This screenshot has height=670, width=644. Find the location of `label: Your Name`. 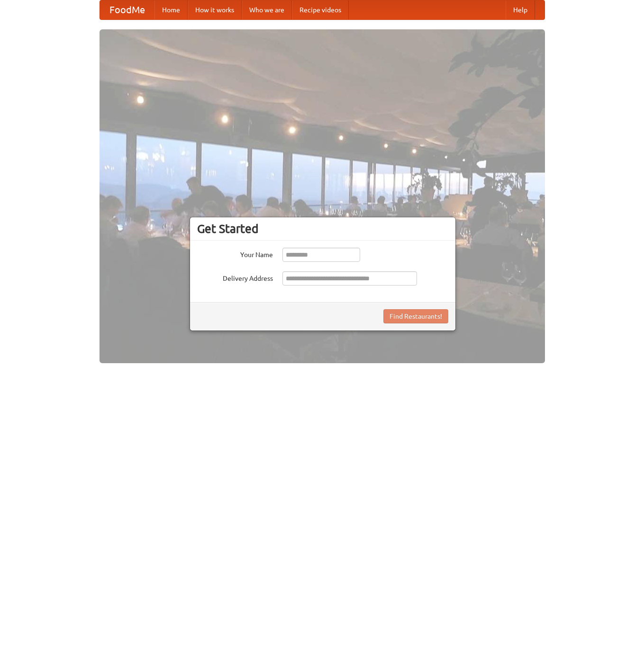

label: Your Name is located at coordinates (235, 254).